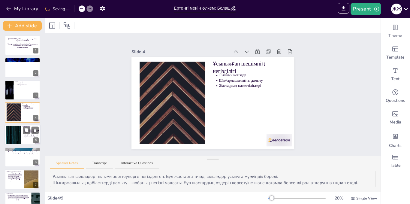 The height and width of the screenshot is (204, 410). Describe the element at coordinates (67, 26) in the screenshot. I see `span: Position` at that location.